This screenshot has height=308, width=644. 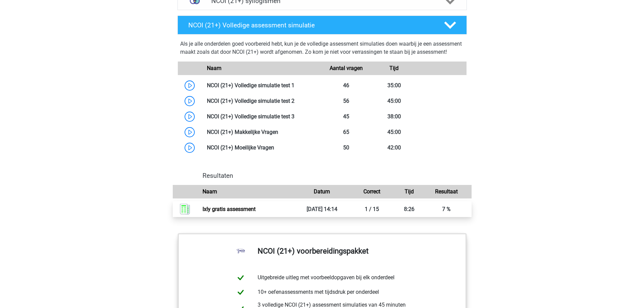 I want to click on div: Datum, so click(x=322, y=191).